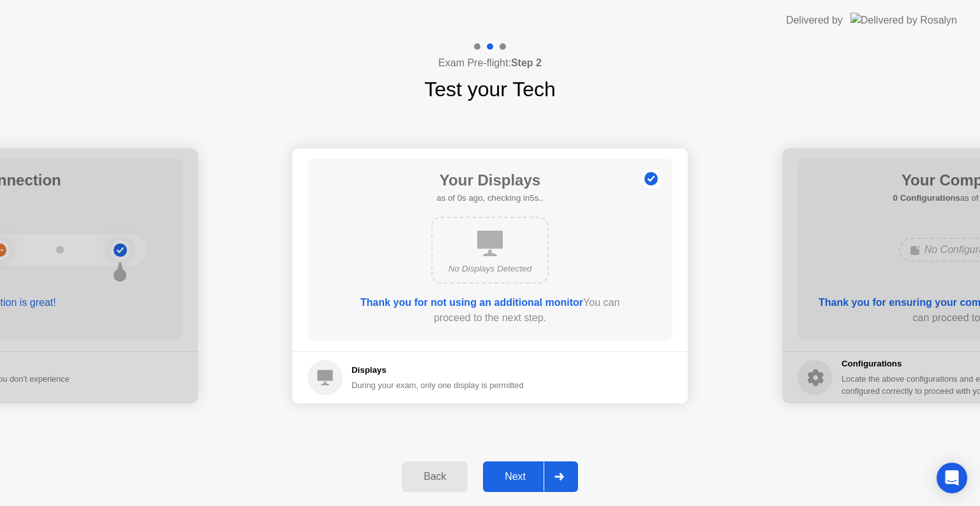 This screenshot has height=506, width=980. I want to click on b: Thank you for not using an additional monitor, so click(472, 302).